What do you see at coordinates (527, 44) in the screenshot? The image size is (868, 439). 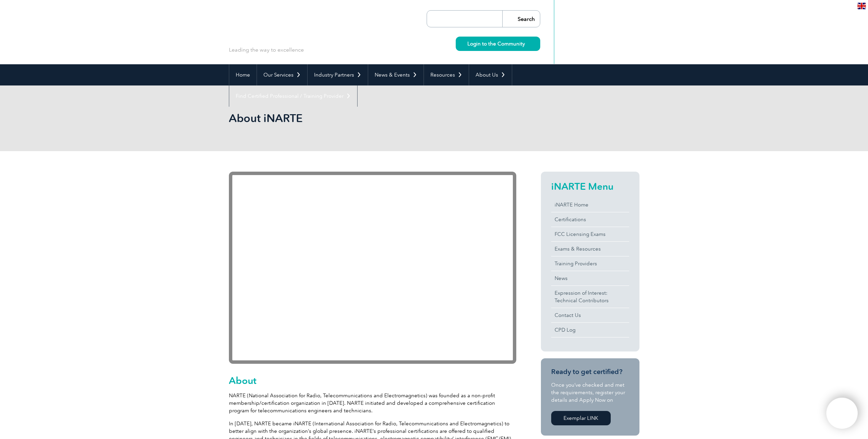 I see `img: svg+xml;nitro-empty-id=MzU4OjIyMw==-1;base64,PHN2ZyB2aWV3Qm94PSIwIDAgMTEgMTEiIHdpZHRoPSIxMSIgaGVp...` at bounding box center [527, 44].